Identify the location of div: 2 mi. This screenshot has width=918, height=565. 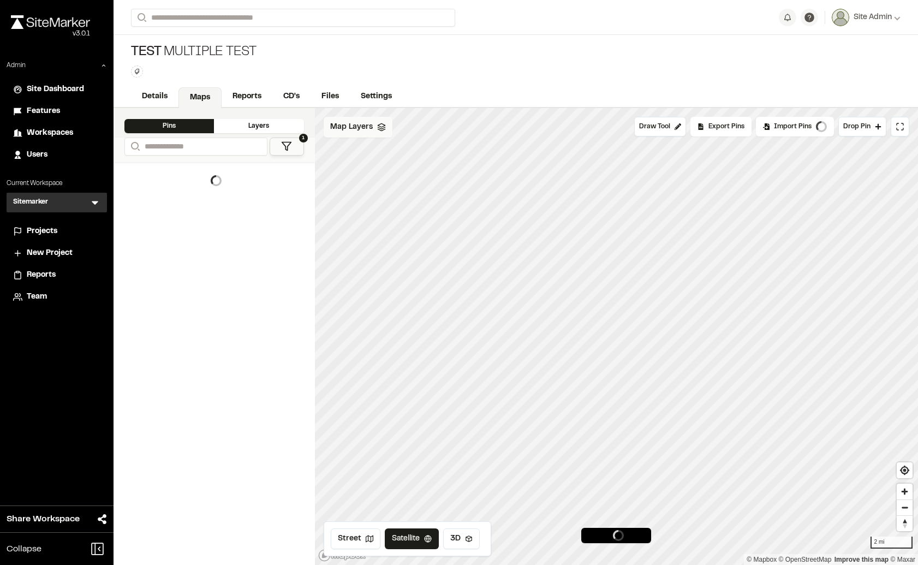
(892, 543).